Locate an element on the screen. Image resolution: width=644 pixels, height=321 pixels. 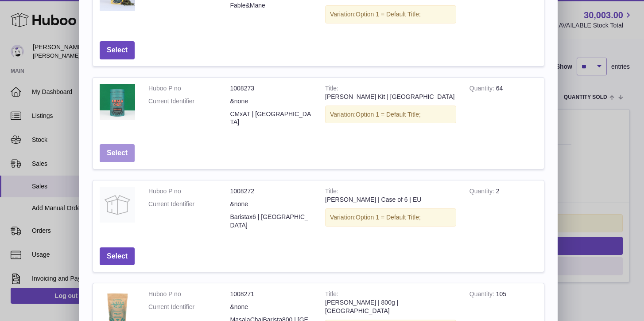
img: Masala Chai Barista | Case of 6 | EU is located at coordinates (117, 205).